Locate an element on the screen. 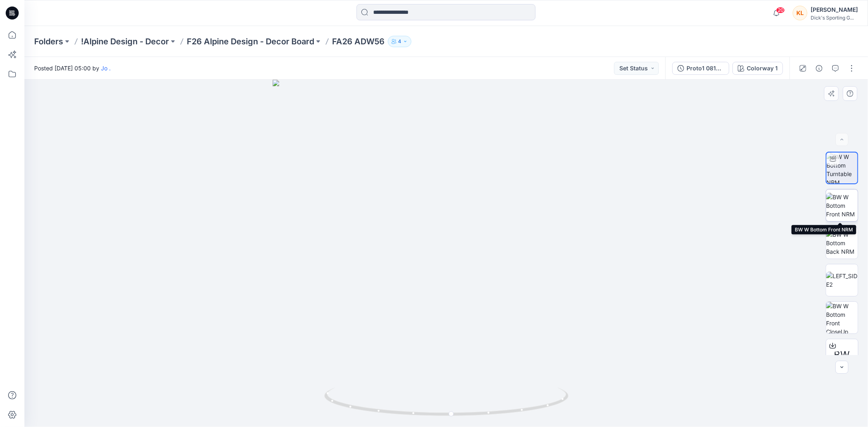 This screenshot has width=868, height=427. span: BW is located at coordinates (842, 355).